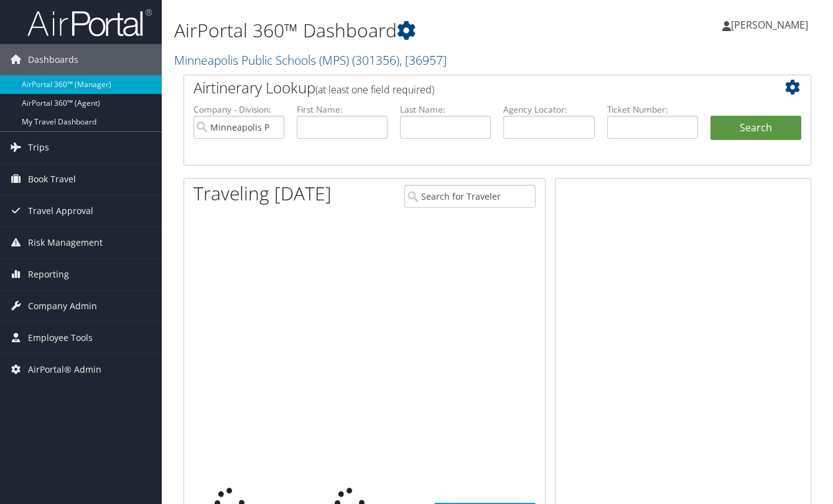 The height and width of the screenshot is (504, 833). What do you see at coordinates (60, 338) in the screenshot?
I see `span: Employee Tools` at bounding box center [60, 338].